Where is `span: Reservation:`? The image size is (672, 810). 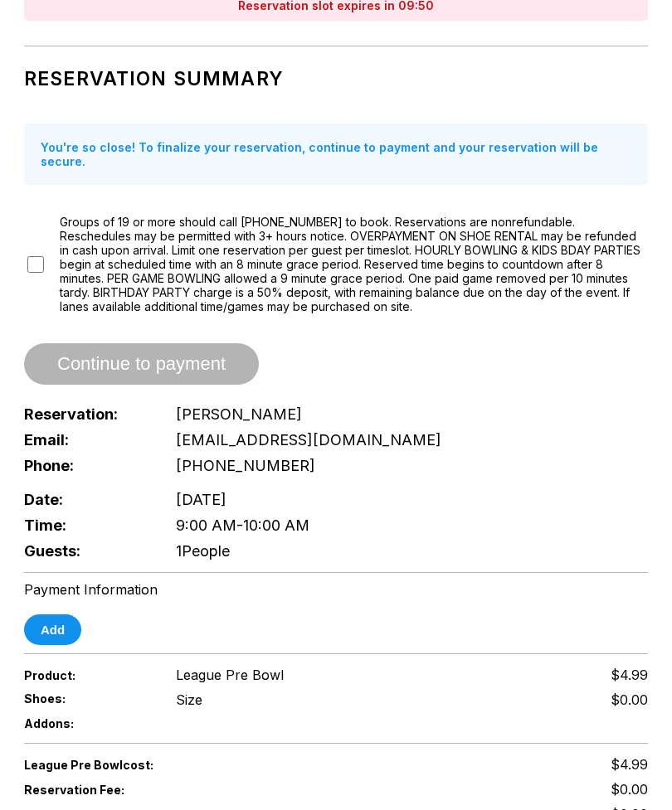
span: Reservation: is located at coordinates (87, 414).